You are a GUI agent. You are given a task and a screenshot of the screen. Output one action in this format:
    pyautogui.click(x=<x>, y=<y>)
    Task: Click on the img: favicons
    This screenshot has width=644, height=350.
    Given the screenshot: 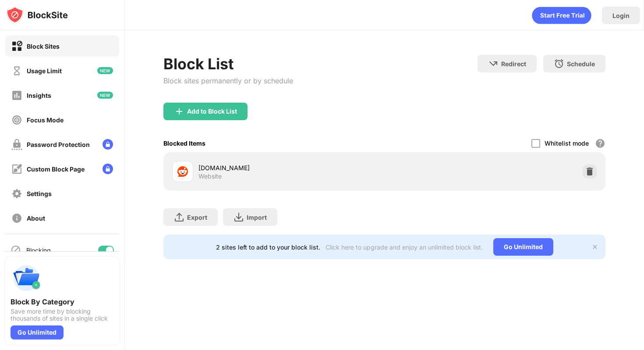 What is the action you would take?
    pyautogui.click(x=183, y=172)
    